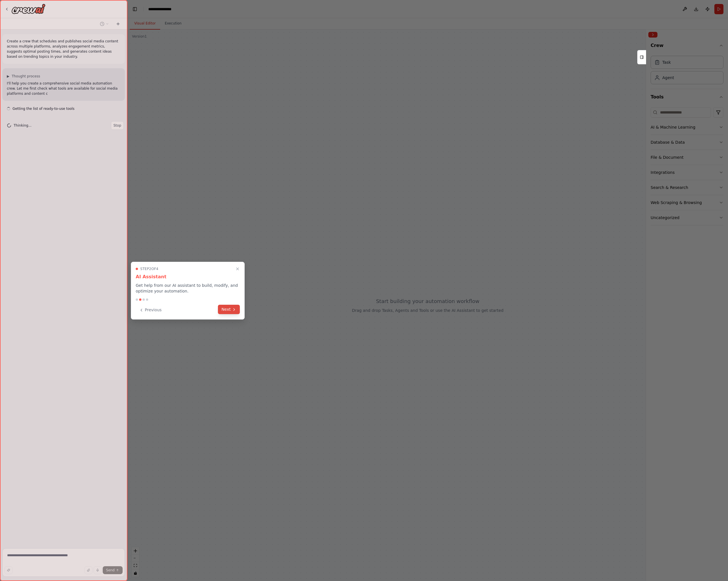 The width and height of the screenshot is (728, 581). I want to click on button: Previous, so click(150, 310).